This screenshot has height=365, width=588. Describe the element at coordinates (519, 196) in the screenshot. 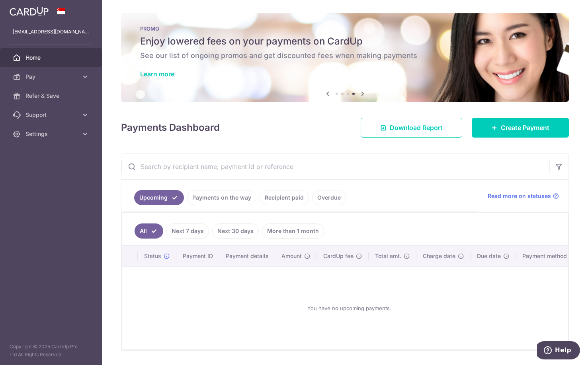

I see `span: Read more on statuses` at that location.